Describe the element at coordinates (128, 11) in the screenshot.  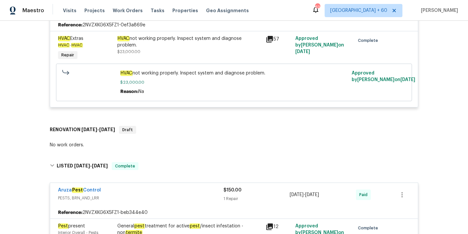
I see `span: Work Orders` at that location.